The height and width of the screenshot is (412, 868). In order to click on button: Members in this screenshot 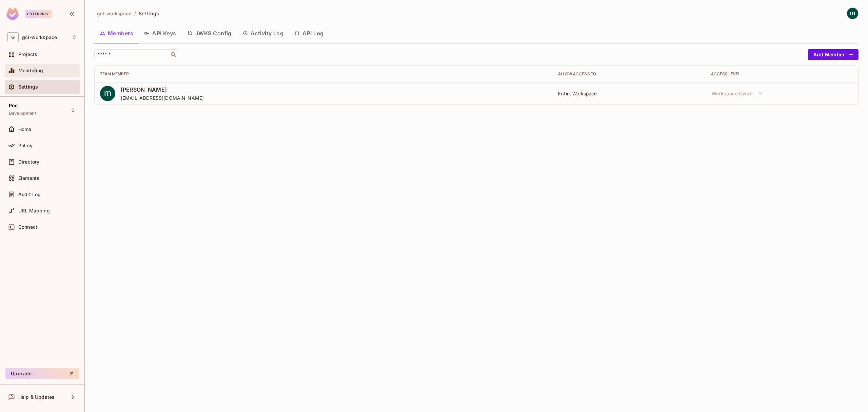, I will do `click(116, 33)`.